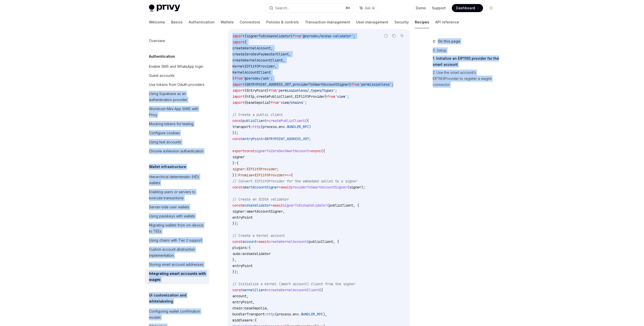 This screenshot has height=326, width=644. What do you see at coordinates (283, 22) in the screenshot?
I see `a: Policies & controls` at bounding box center [283, 22].